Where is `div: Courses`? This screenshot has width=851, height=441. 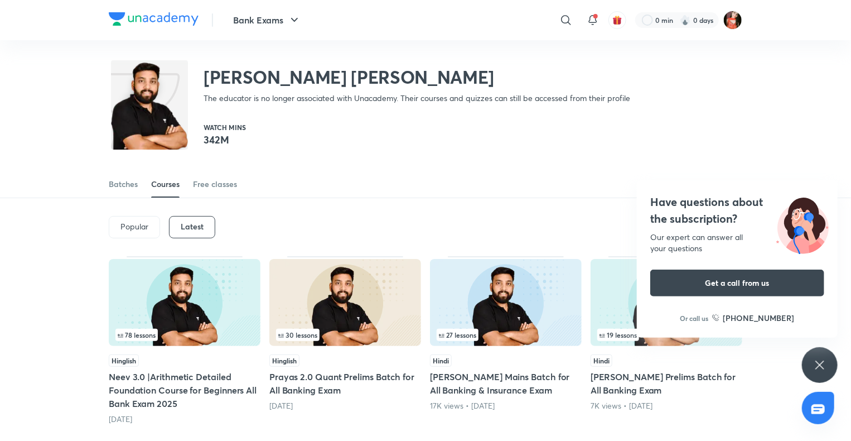
div: Courses is located at coordinates (165, 184).